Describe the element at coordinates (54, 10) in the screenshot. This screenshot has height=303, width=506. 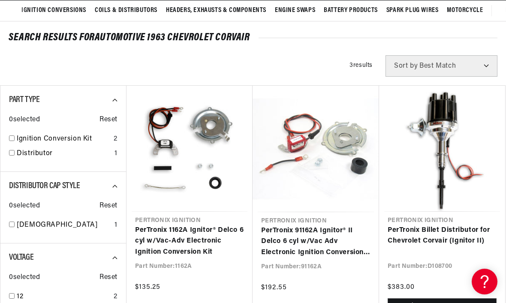
I see `span: Ignition Conversions` at that location.